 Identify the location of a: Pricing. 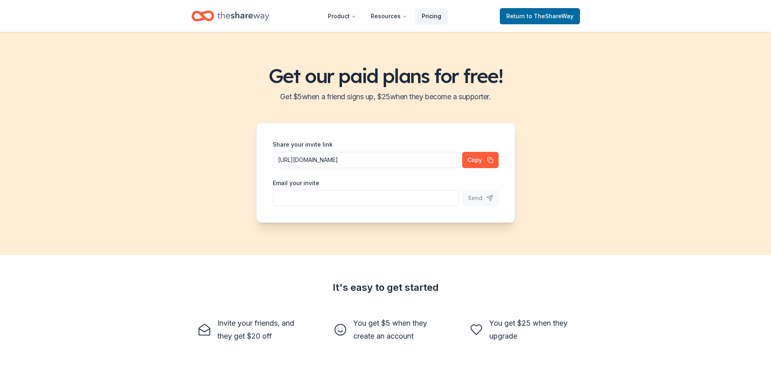
(431, 16).